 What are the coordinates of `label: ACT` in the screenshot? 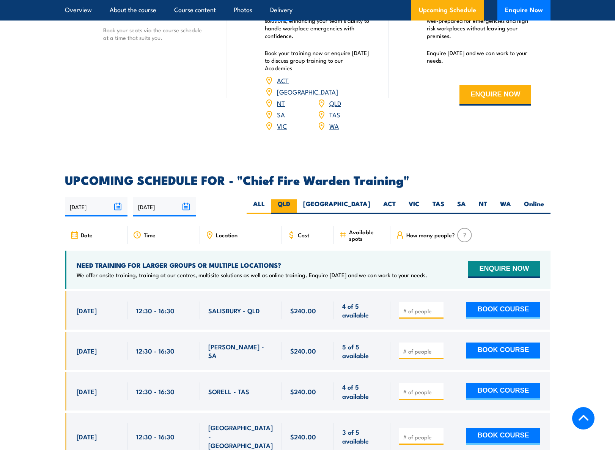 It's located at (389, 206).